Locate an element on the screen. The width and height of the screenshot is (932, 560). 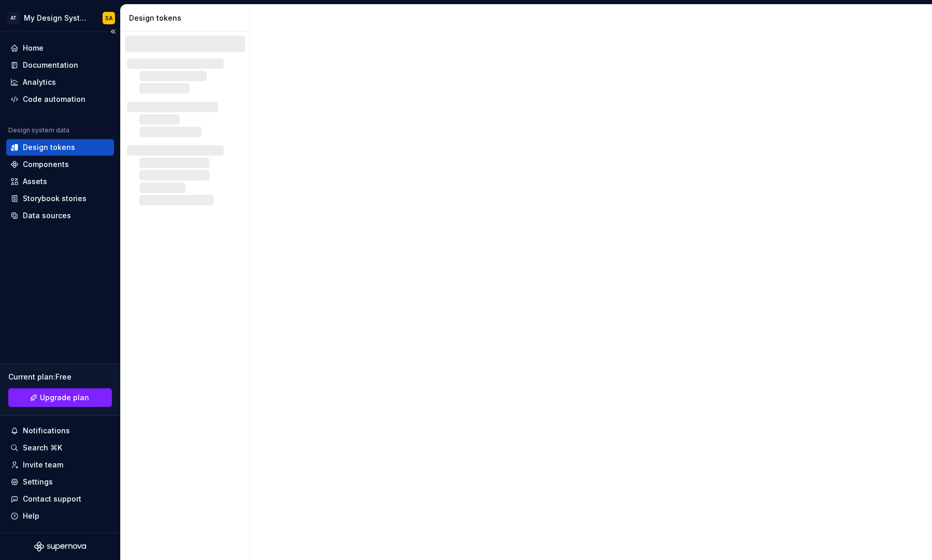
a: Assets is located at coordinates (60, 181).